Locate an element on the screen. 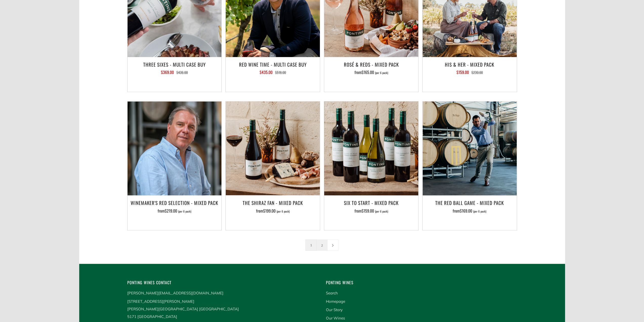 The image size is (644, 322). span: $169.00 is located at coordinates (466, 211).